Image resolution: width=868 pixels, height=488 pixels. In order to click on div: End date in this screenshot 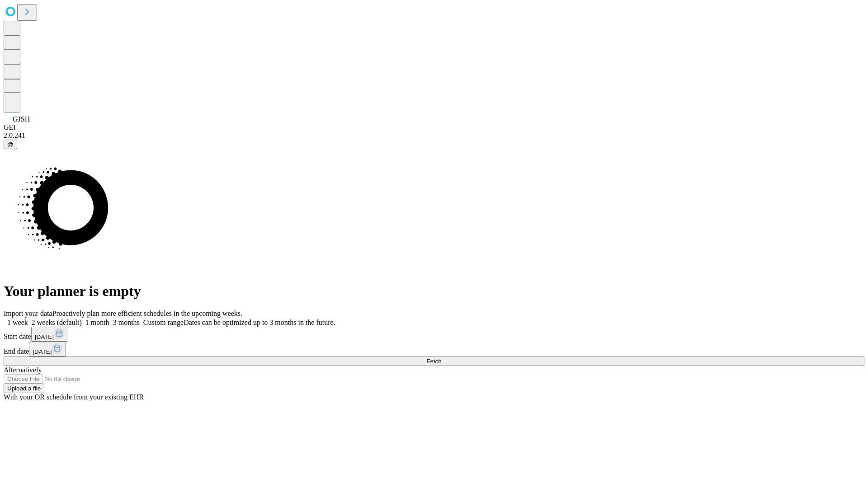, I will do `click(434, 349)`.